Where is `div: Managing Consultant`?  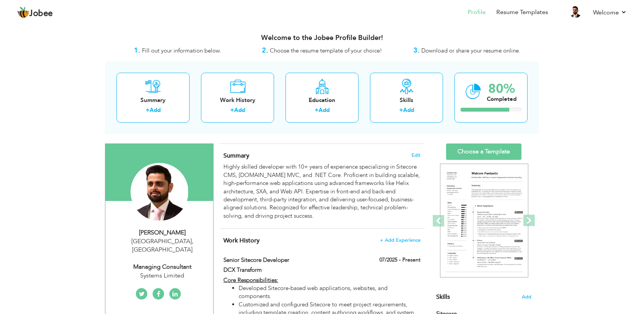
div: Managing Consultant is located at coordinates (162, 267).